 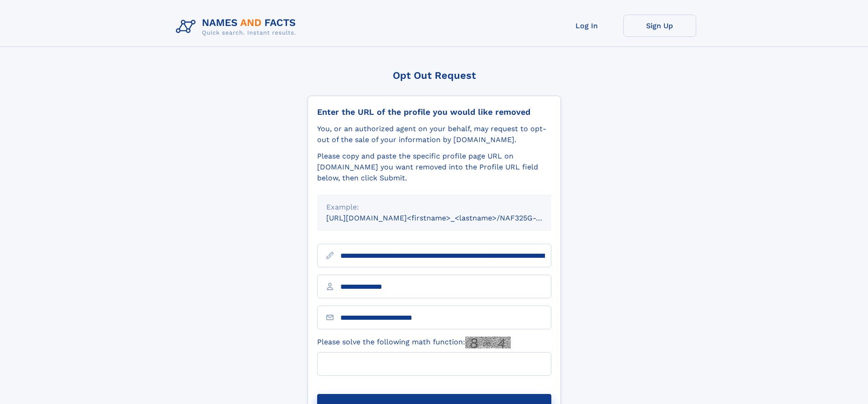 I want to click on div: You, or an authorized agent on your behalf, may request to opt-out of the sale of your informatio..., so click(x=434, y=135).